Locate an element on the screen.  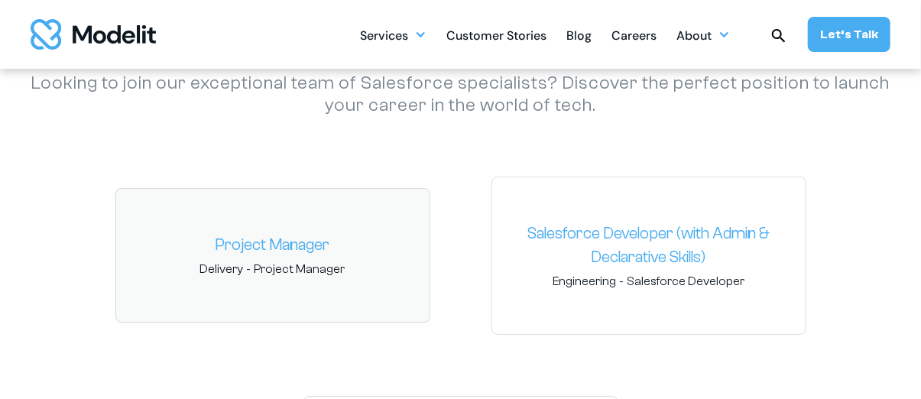
a: Let’s Talk is located at coordinates (850, 34).